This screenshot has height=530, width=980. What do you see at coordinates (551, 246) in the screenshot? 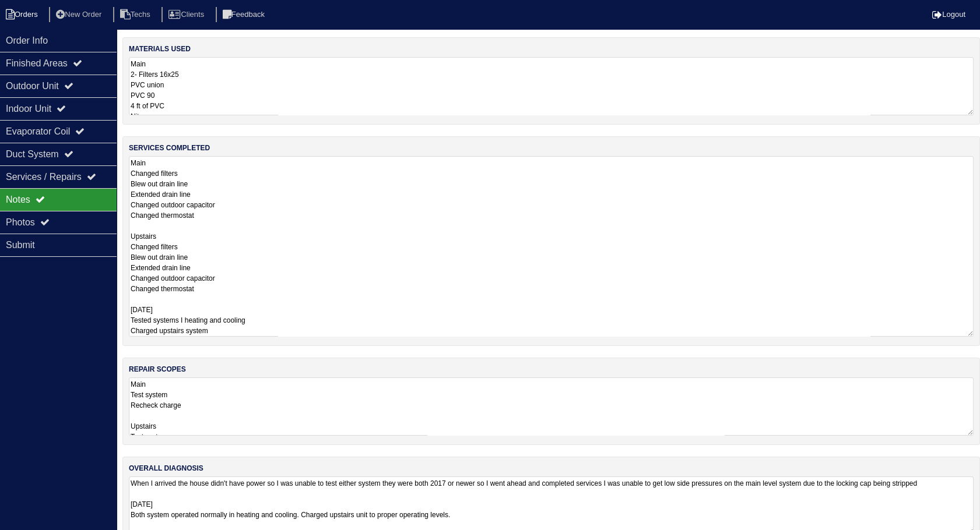
I see `textarea: Main Changed filters Blew out drain line Extended drain line Changed outdoor capacitor Changed th...` at bounding box center [551, 246].